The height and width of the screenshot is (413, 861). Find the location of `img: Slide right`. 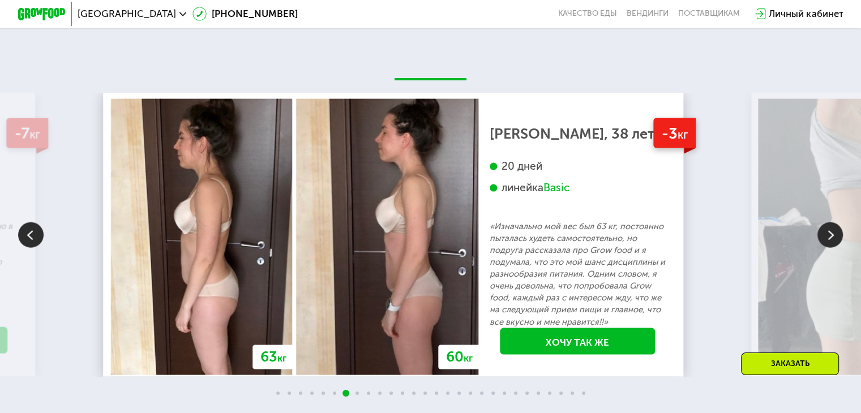

img: Slide right is located at coordinates (830, 235).